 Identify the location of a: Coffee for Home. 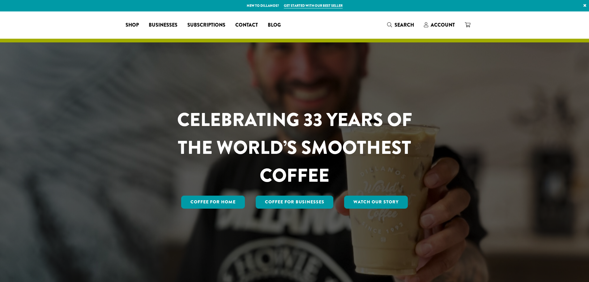
(213, 202).